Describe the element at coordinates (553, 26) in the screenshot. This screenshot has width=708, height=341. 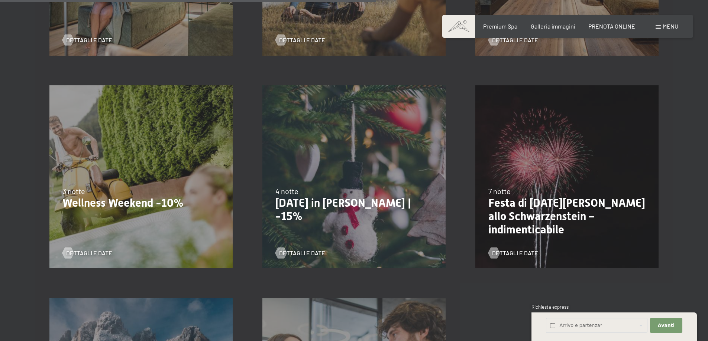
I see `a: Galleria immagini` at that location.